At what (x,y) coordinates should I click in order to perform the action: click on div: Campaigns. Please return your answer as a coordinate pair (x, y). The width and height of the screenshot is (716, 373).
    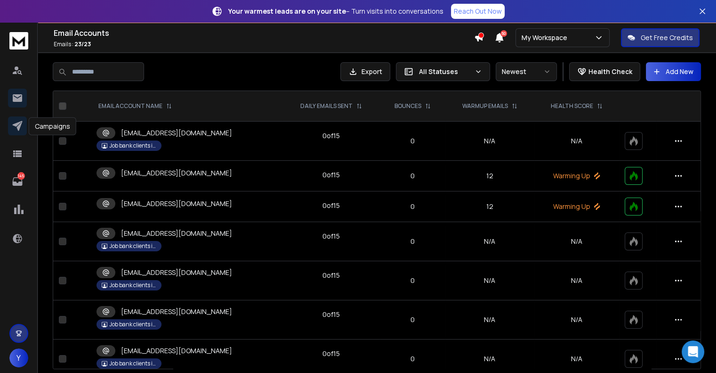
    Looking at the image, I should click on (52, 126).